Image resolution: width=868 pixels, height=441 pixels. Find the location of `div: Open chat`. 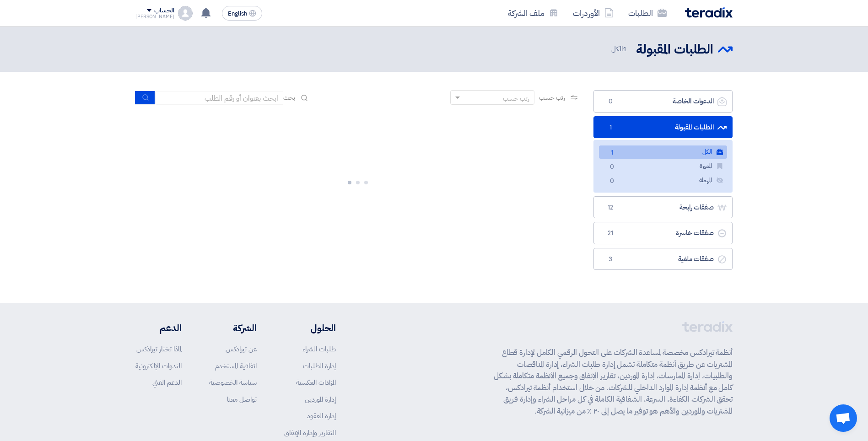

div: Open chat is located at coordinates (843, 418).